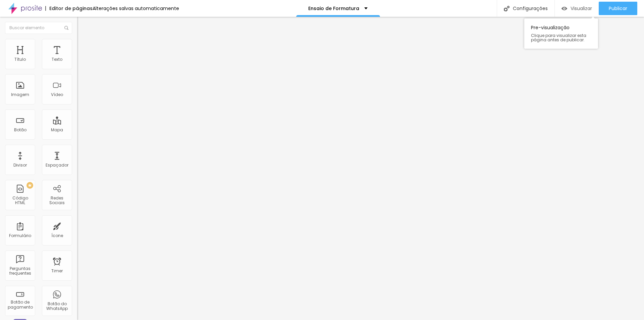 The height and width of the screenshot is (320, 644). I want to click on div: Imagem, so click(20, 95).